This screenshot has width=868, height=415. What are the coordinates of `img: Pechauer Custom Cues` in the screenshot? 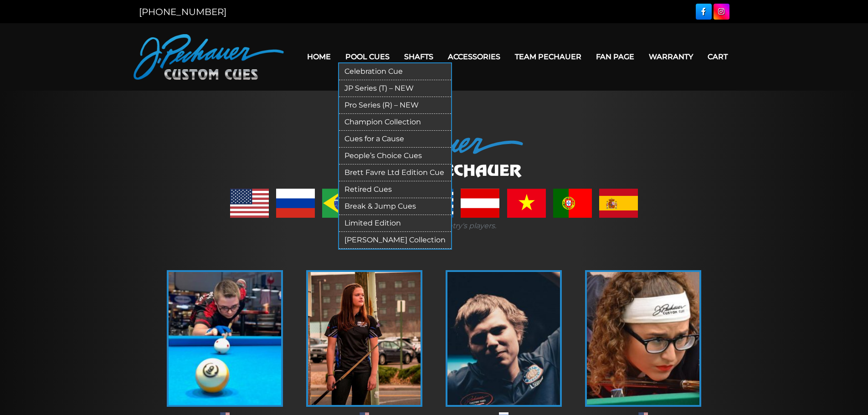 It's located at (209, 57).